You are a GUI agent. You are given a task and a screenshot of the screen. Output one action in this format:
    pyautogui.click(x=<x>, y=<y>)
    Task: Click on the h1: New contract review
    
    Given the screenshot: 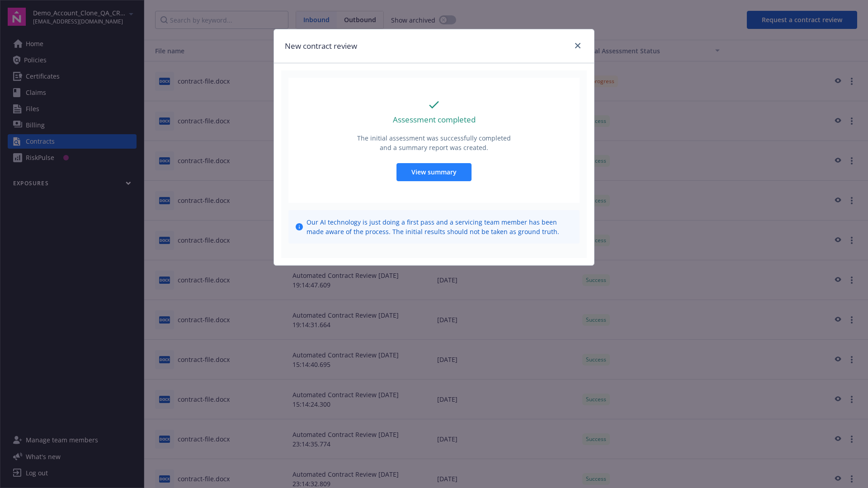 What is the action you would take?
    pyautogui.click(x=321, y=46)
    